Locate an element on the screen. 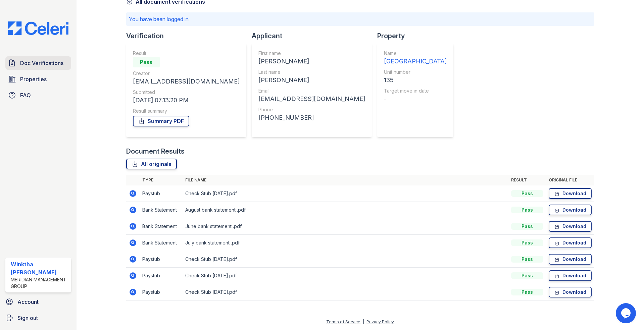 Image resolution: width=644 pixels, height=330 pixels. div: Last name is located at coordinates (312, 72).